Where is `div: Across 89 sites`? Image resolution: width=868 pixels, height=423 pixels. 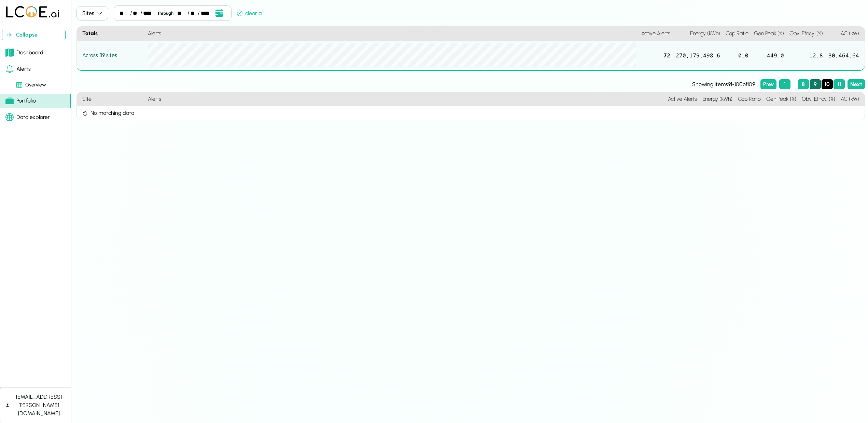 div: Across 89 sites is located at coordinates (113, 55).